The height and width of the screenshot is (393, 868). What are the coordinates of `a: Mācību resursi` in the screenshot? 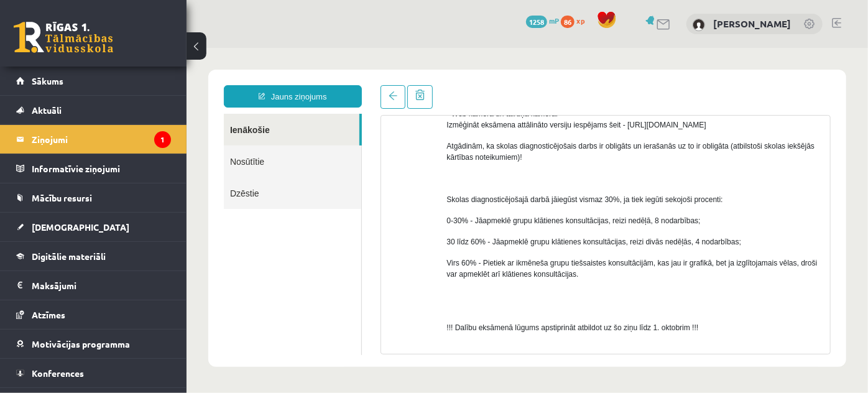 It's located at (93, 198).